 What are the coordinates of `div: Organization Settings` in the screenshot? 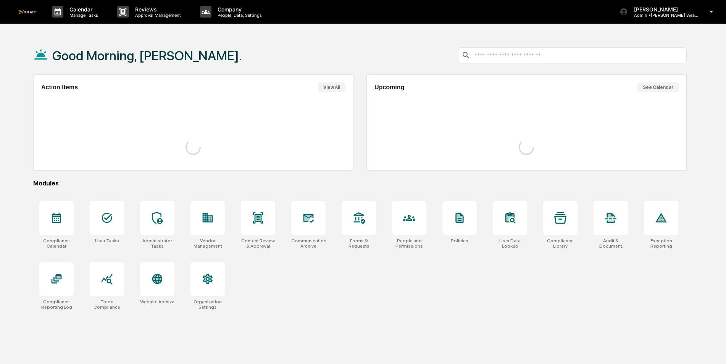 It's located at (208, 305).